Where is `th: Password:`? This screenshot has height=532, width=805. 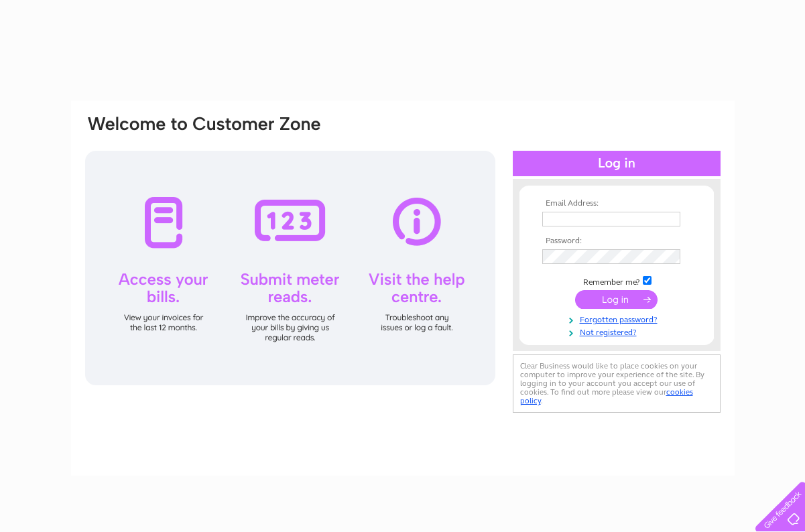
th: Password: is located at coordinates (617, 241).